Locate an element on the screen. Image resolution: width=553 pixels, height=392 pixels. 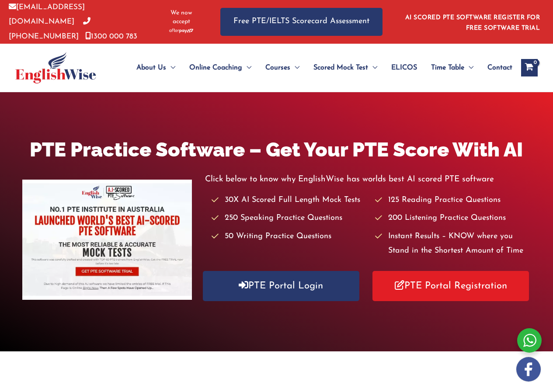
a: Online CoachingMenu Toggle is located at coordinates (220, 67).